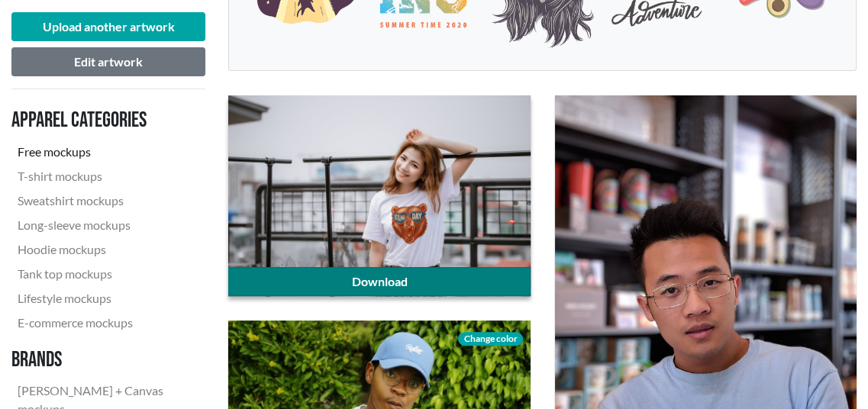 The image size is (868, 409). Describe the element at coordinates (103, 323) in the screenshot. I see `a: E-commerce mockups` at that location.